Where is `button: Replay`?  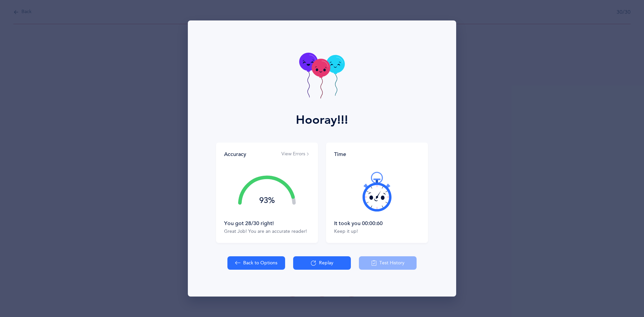
button: Replay is located at coordinates (322, 263).